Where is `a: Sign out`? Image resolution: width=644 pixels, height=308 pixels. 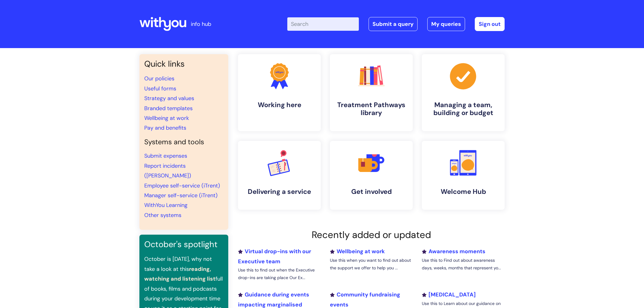
a: Sign out is located at coordinates (490, 24).